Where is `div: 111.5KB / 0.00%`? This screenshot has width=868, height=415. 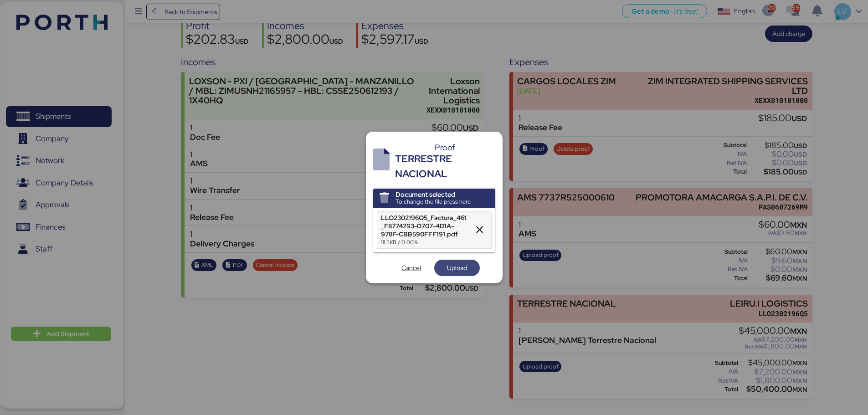 div: 111.5KB / 0.00% is located at coordinates (425, 243).